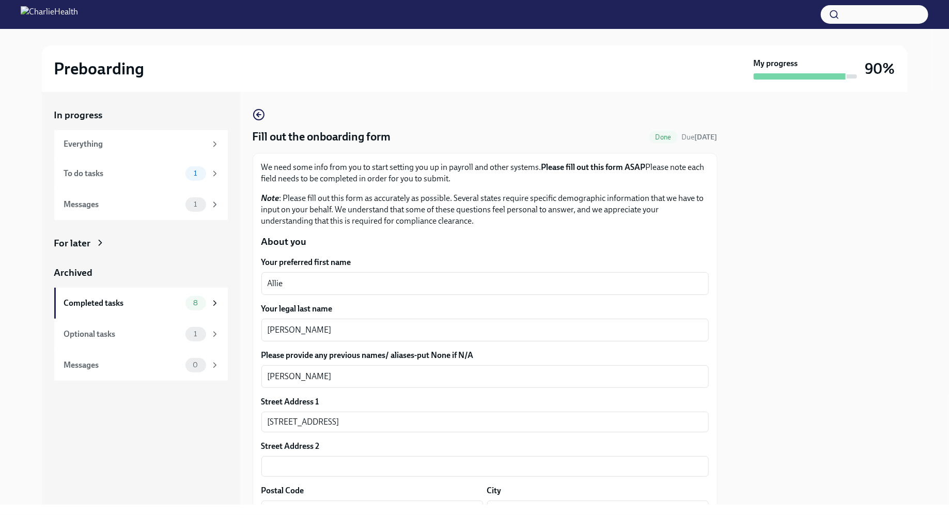  Describe the element at coordinates (141, 334) in the screenshot. I see `a: Optional tasks1` at that location.